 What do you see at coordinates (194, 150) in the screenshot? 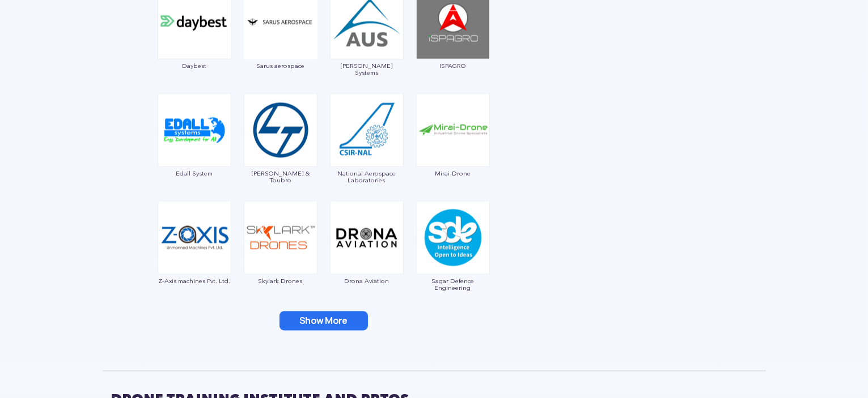
I see `a: Edall System` at bounding box center [194, 150].